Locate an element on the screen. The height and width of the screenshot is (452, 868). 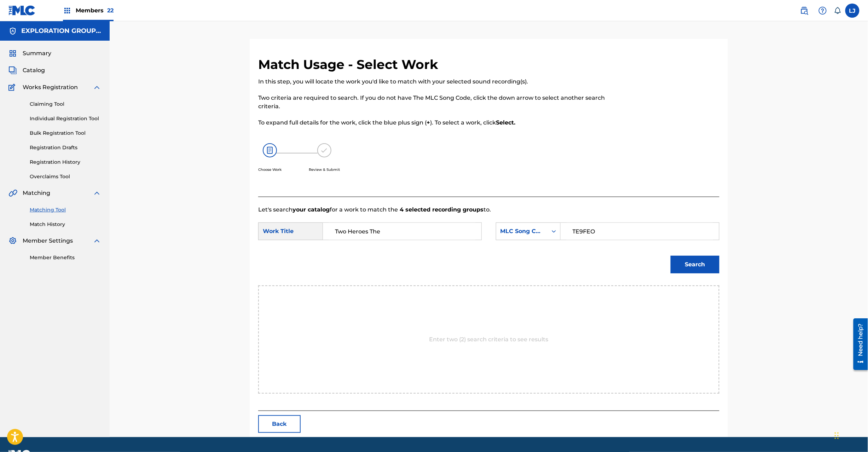
button: Search is located at coordinates (695, 264).